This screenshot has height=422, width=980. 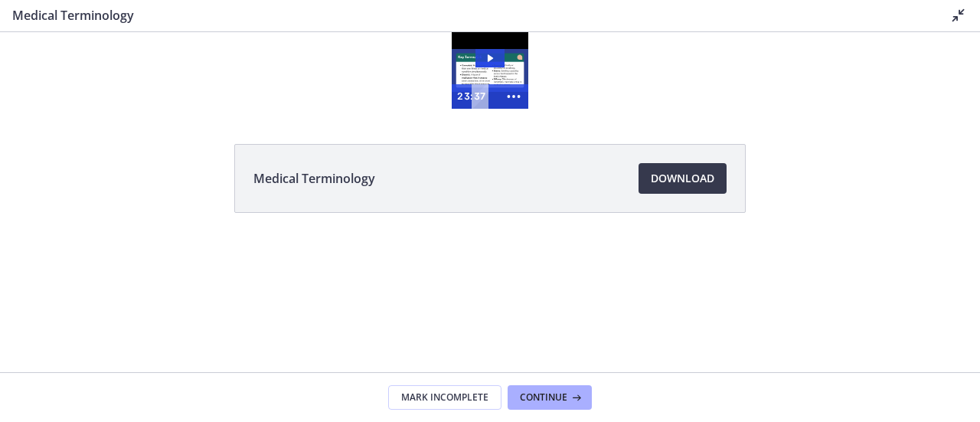 What do you see at coordinates (469, 16) in the screenshot?
I see `h3: Medical Terminology` at bounding box center [469, 16].